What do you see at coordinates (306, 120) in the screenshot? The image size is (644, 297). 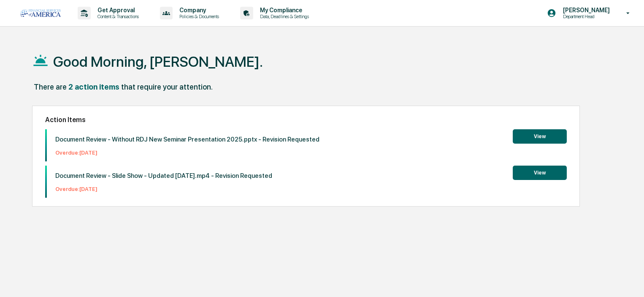 I see `h2: Action Items` at bounding box center [306, 120].